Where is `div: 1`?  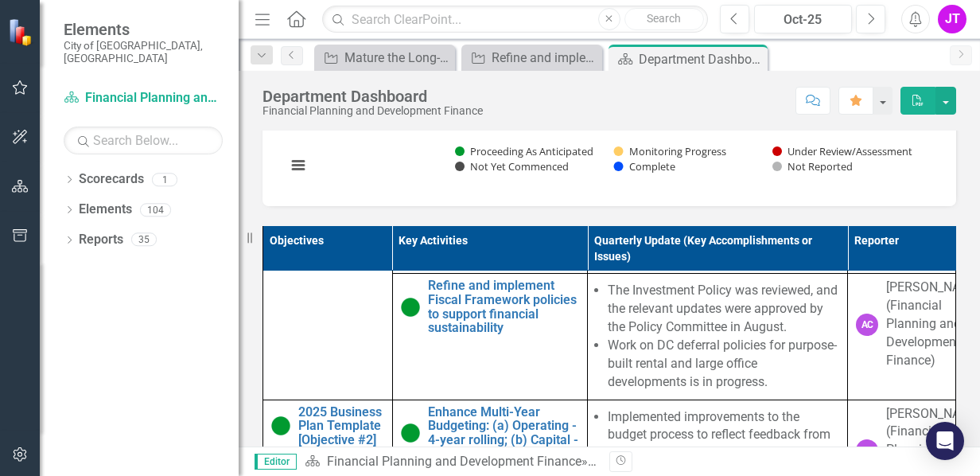 div: 1 is located at coordinates (165, 179).